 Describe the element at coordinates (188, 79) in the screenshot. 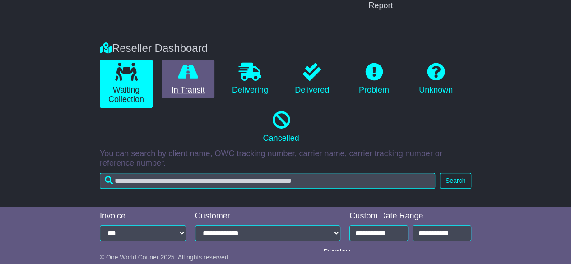

I see `a: In Transit` at that location.